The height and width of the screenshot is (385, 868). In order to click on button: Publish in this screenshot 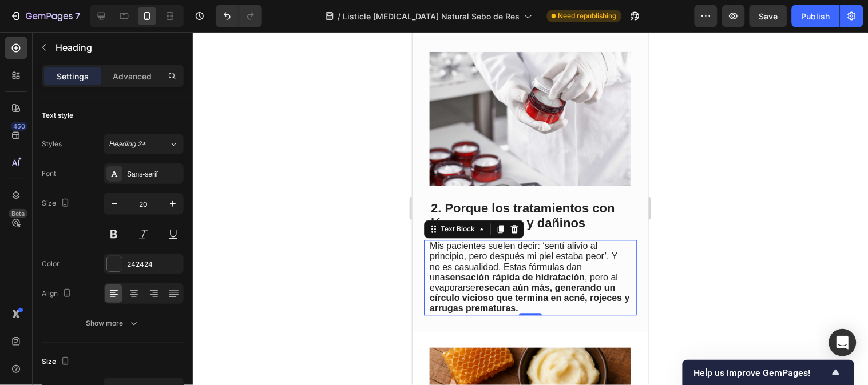, I will do `click(816, 16)`.